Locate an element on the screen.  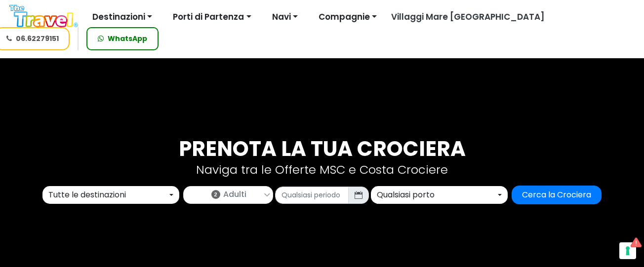
button: Compagnie is located at coordinates (347, 17).